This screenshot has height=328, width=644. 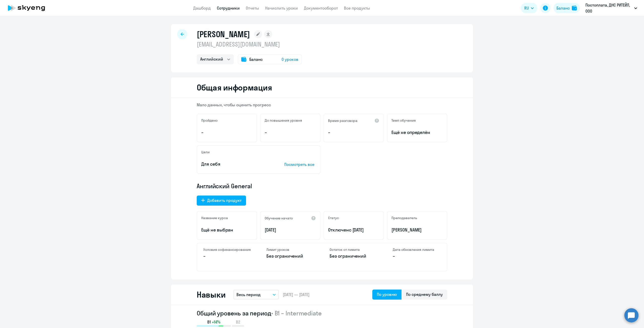 What do you see at coordinates (297, 313) in the screenshot?
I see `span: • B1 – Intermediate` at bounding box center [297, 313].